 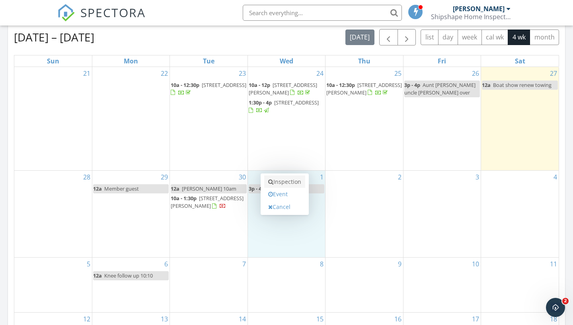 What do you see at coordinates (244, 264) in the screenshot?
I see `a: Go to October 7, 2025` at bounding box center [244, 264].